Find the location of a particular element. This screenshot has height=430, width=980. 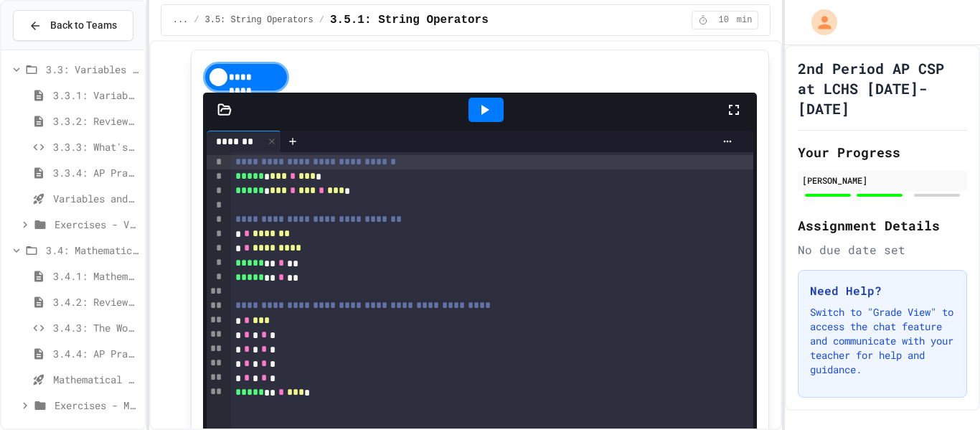

span: Exercises - Mathematical Operators is located at coordinates (97, 405).